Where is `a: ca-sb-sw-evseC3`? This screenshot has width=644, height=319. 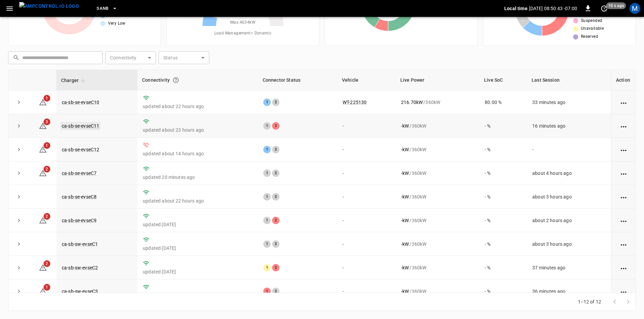 a: ca-sb-sw-evseC3 is located at coordinates (80, 291).